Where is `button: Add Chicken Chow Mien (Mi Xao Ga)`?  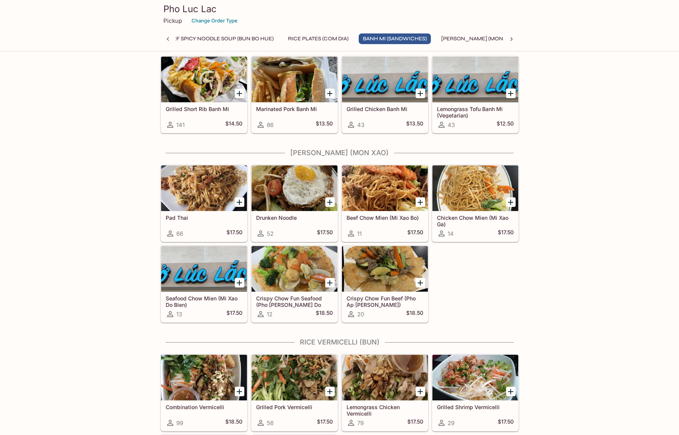 button: Add Chicken Chow Mien (Mi Xao Ga) is located at coordinates (511, 202).